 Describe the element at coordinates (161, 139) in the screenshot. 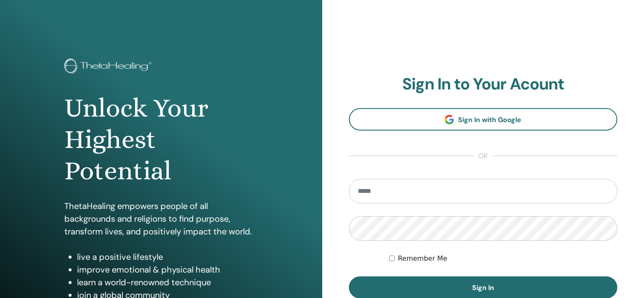

I see `h1: Unlock Your Highest Potential` at that location.